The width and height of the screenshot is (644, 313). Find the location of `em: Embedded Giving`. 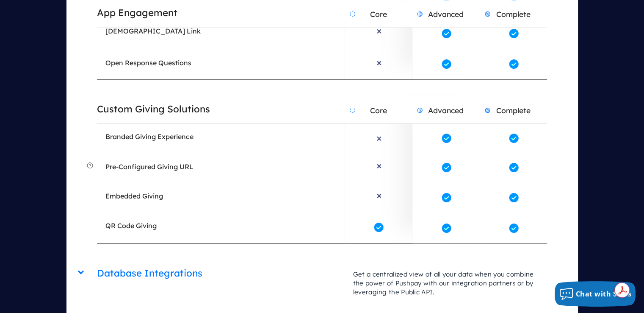

em: Embedded Giving is located at coordinates (134, 196).